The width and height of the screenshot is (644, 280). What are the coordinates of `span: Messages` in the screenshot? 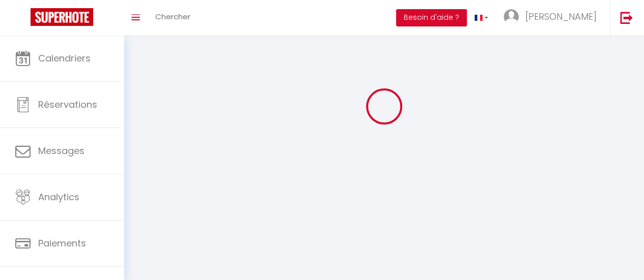 It's located at (61, 150).